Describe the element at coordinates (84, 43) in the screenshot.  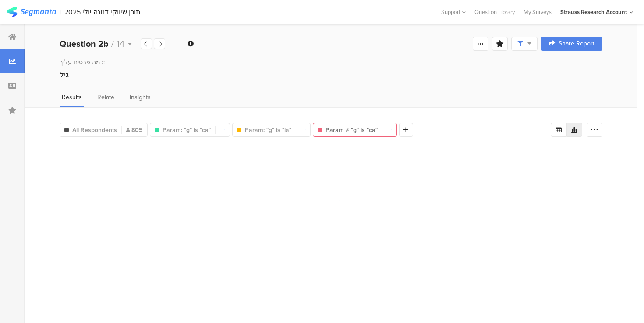
I see `b: Question 2b` at that location.